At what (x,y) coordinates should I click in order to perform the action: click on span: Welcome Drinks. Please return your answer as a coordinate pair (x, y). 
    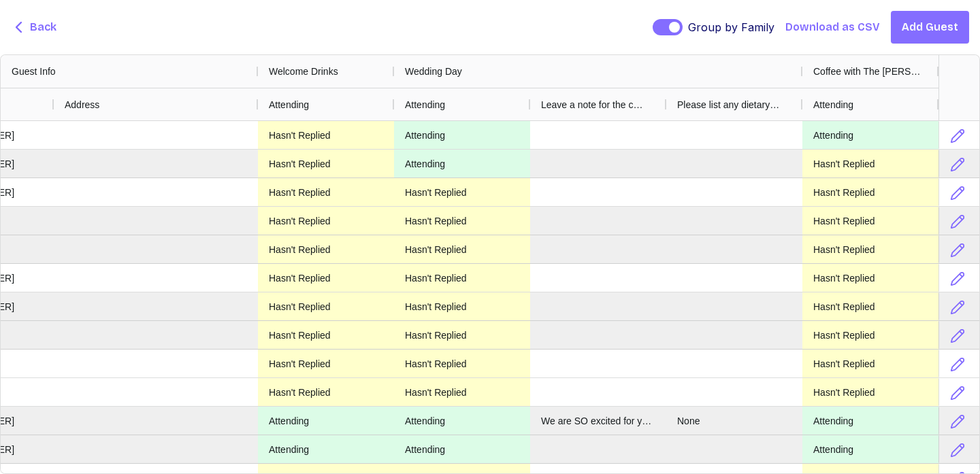
    Looking at the image, I should click on (303, 71).